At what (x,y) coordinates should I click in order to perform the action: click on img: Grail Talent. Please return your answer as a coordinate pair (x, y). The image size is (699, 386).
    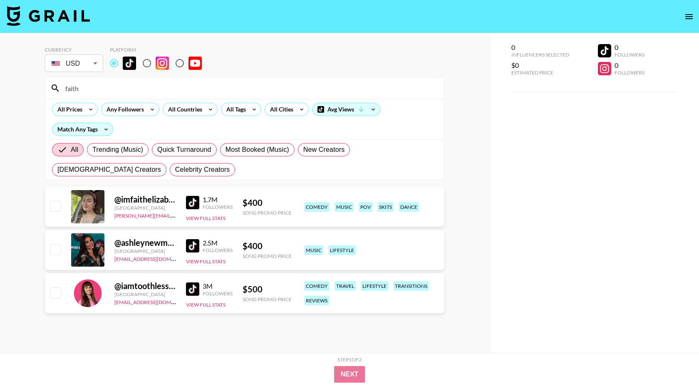
    Looking at the image, I should click on (48, 16).